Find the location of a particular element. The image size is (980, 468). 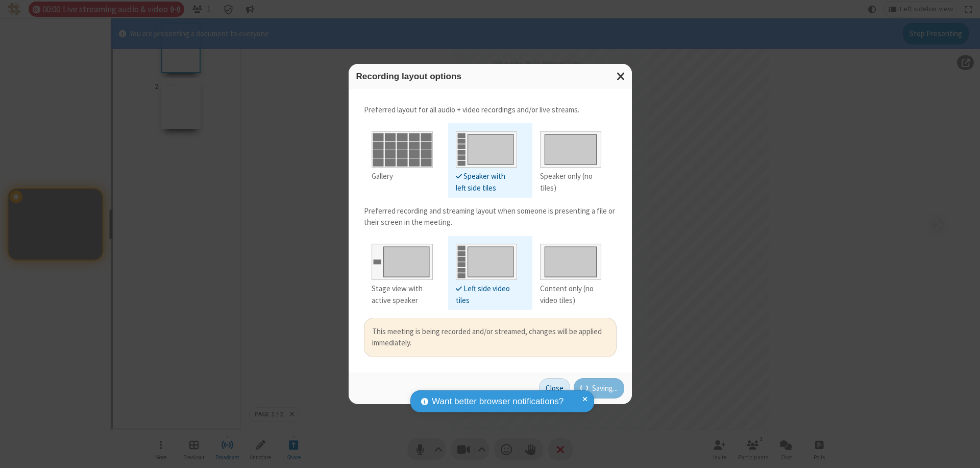

img: Speaker with left side tiles is located at coordinates (487, 147).